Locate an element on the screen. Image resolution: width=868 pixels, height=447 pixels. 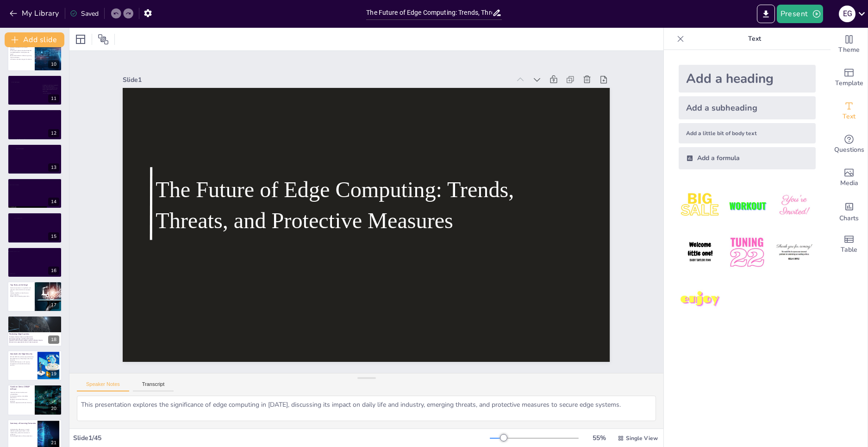
div: E G is located at coordinates (847, 14).